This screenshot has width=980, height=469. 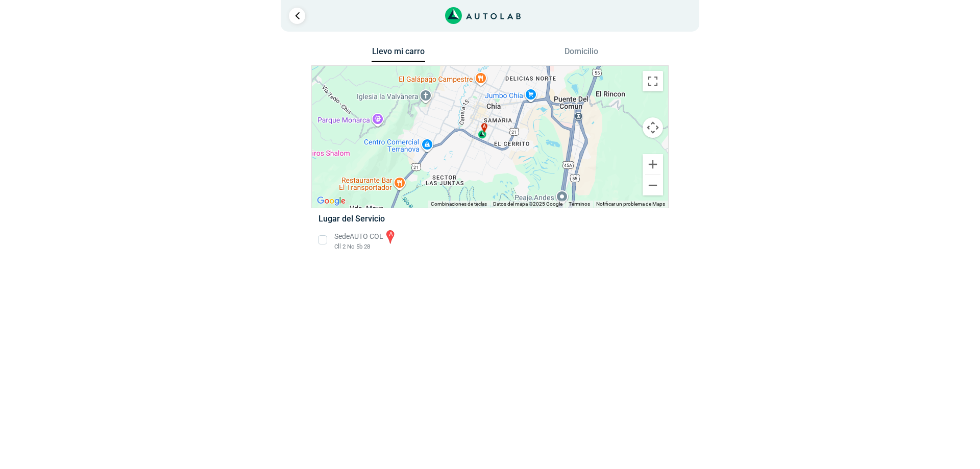 What do you see at coordinates (331, 201) in the screenshot?
I see `a: Abre esta zona en Google Maps (se abre en una nueva ventana)` at bounding box center [331, 201].